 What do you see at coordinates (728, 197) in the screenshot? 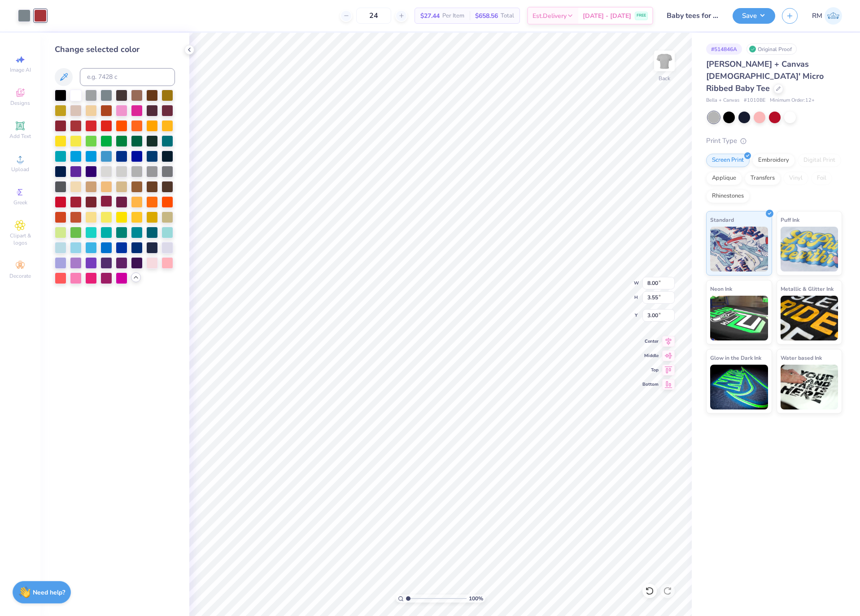
I see `div: Rhinestones` at bounding box center [728, 197].